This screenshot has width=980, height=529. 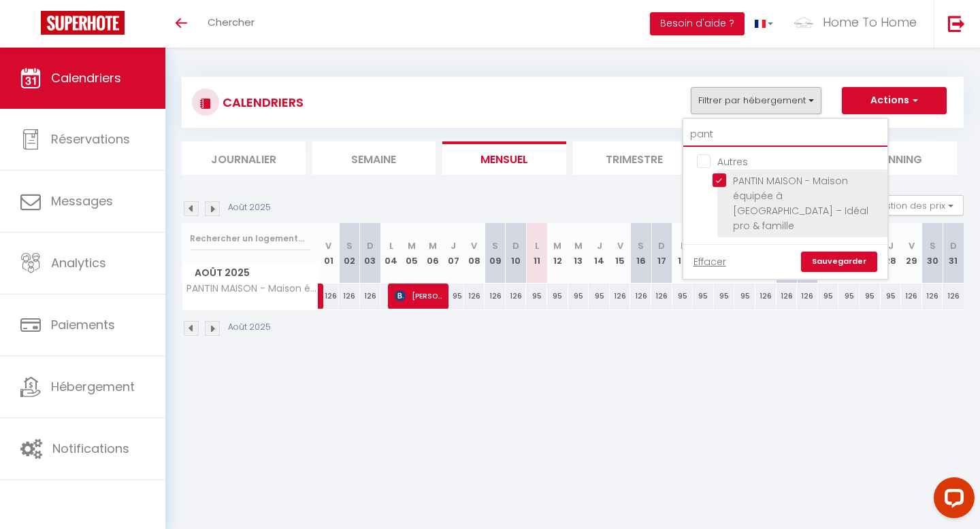 I want to click on th: 13, so click(x=579, y=253).